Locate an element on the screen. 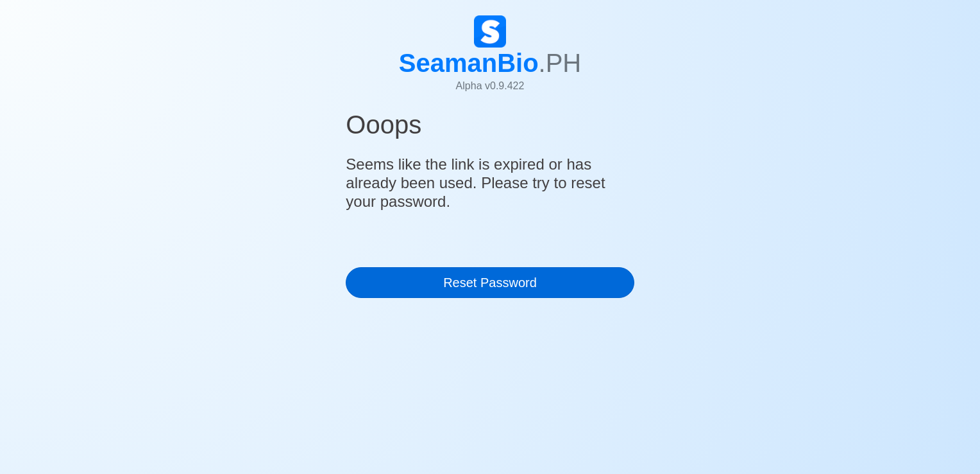 Image resolution: width=980 pixels, height=474 pixels. a: SeamanBio.PHAlpha v0.9.422 is located at coordinates (490, 60).